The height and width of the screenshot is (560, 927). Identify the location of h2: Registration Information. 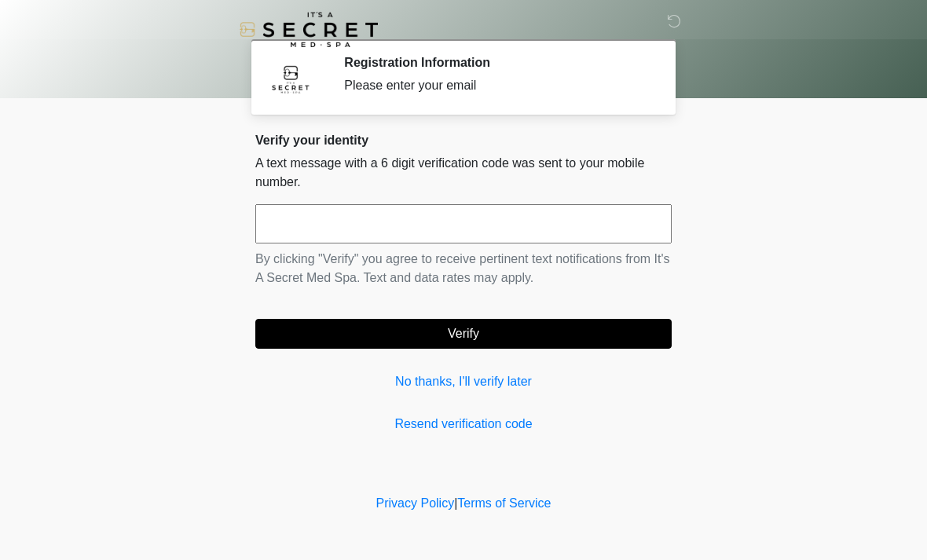
(496, 62).